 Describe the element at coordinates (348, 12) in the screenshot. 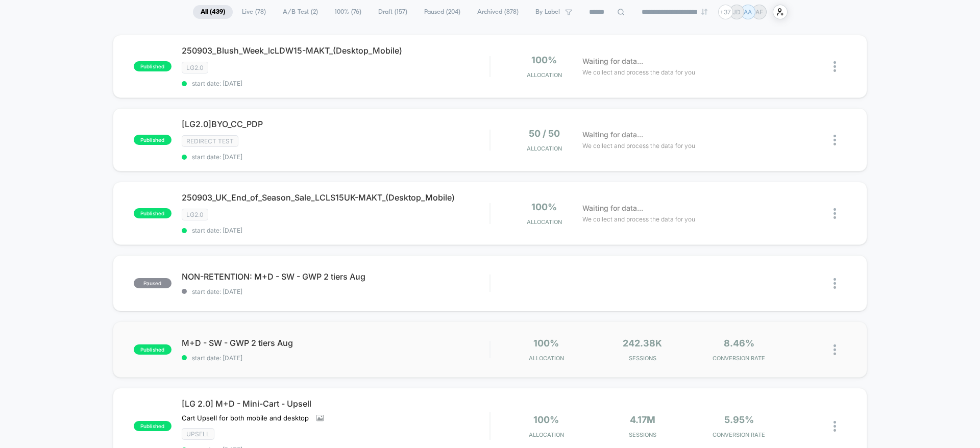

I see `span: 100% ( 76 )` at that location.